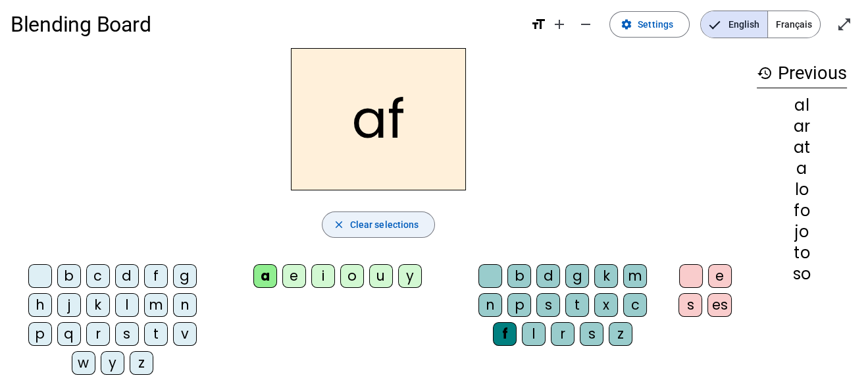 The height and width of the screenshot is (390, 868). What do you see at coordinates (84, 363) in the screenshot?
I see `div: w` at bounding box center [84, 363].